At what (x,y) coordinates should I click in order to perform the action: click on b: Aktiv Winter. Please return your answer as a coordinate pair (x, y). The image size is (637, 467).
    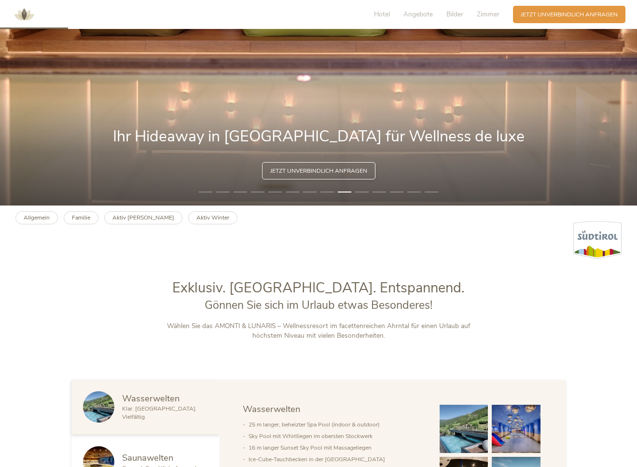
    Looking at the image, I should click on (213, 218).